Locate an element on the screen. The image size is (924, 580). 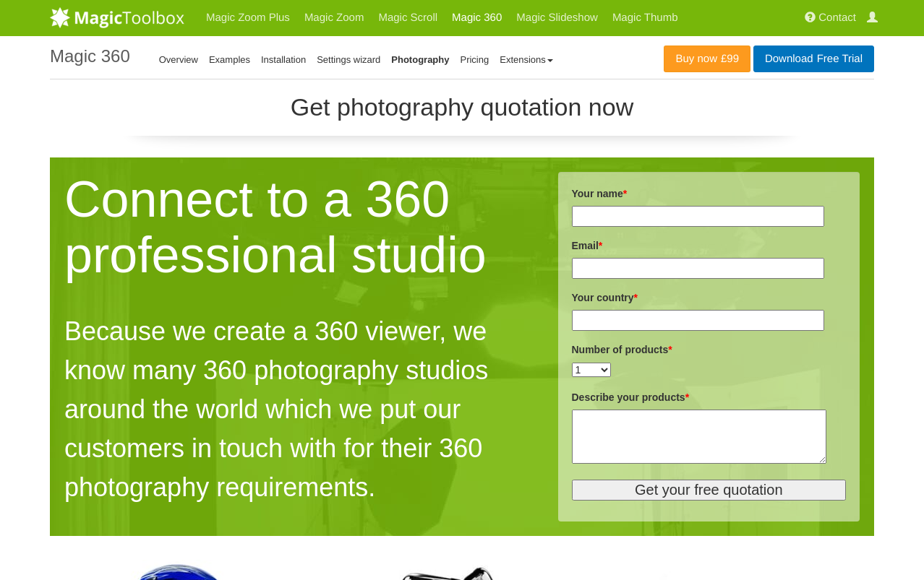
a: Photography is located at coordinates (420, 60).